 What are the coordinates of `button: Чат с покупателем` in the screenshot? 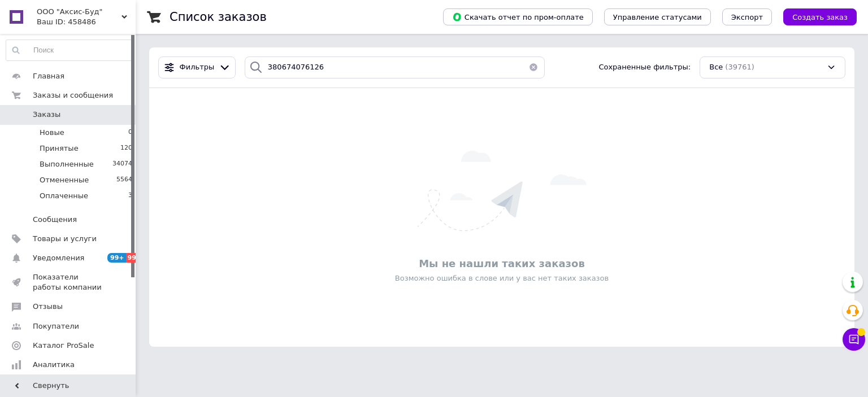 It's located at (854, 339).